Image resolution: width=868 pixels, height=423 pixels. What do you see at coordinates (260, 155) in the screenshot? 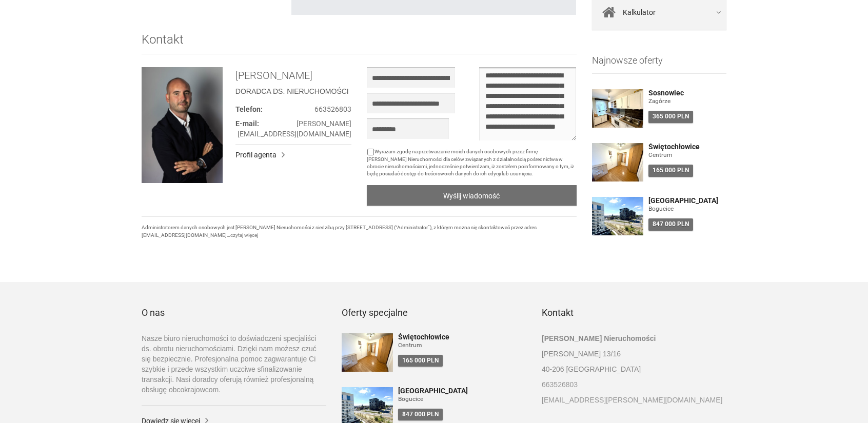
I see `a: Profil agenta` at bounding box center [260, 155].